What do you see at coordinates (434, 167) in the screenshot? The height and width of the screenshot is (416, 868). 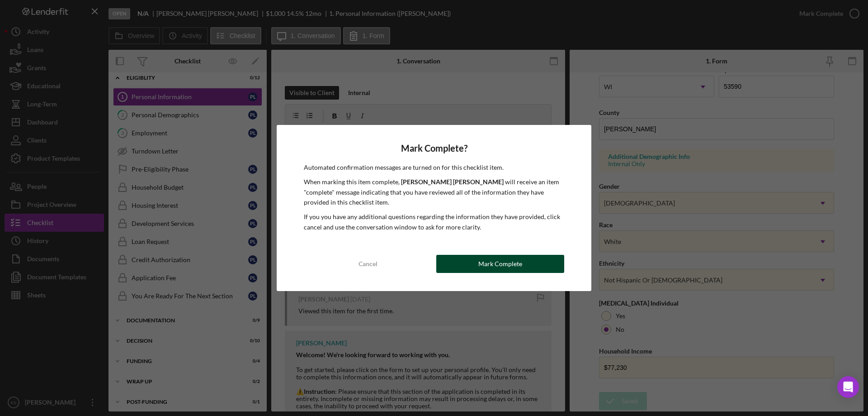 I see `p: Automated confirmation messages are turned on for this checklist item.` at bounding box center [434, 167].